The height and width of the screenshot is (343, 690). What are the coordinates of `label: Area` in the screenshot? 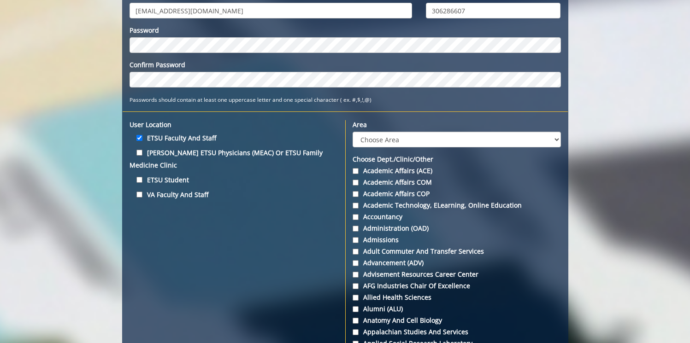 It's located at (457, 125).